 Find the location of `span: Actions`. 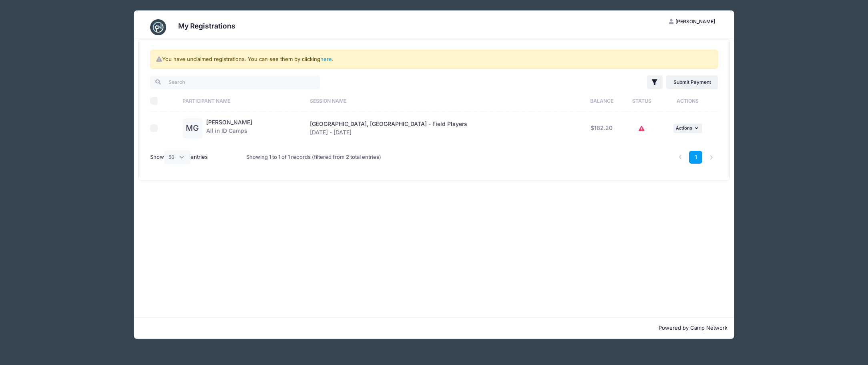

span: Actions is located at coordinates (684, 128).